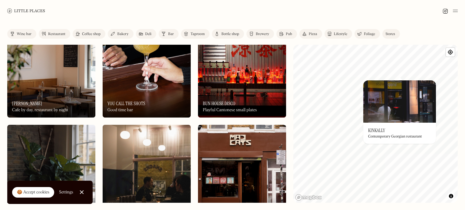 The width and height of the screenshot is (465, 210). What do you see at coordinates (230, 34) in the screenshot?
I see `div: Bottle shop` at bounding box center [230, 34].